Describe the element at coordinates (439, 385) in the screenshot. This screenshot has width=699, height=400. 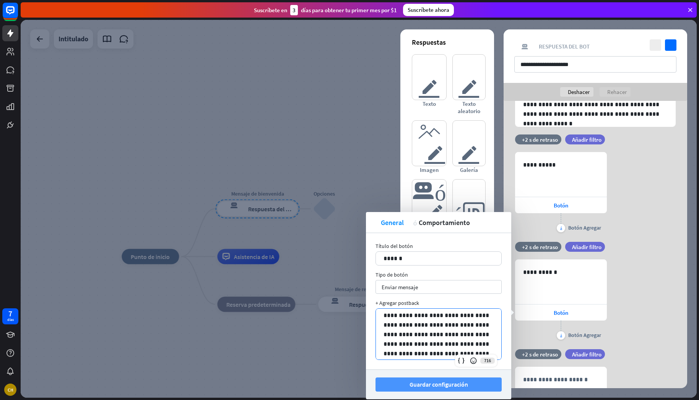
I see `font: Guardar configuración` at that location.